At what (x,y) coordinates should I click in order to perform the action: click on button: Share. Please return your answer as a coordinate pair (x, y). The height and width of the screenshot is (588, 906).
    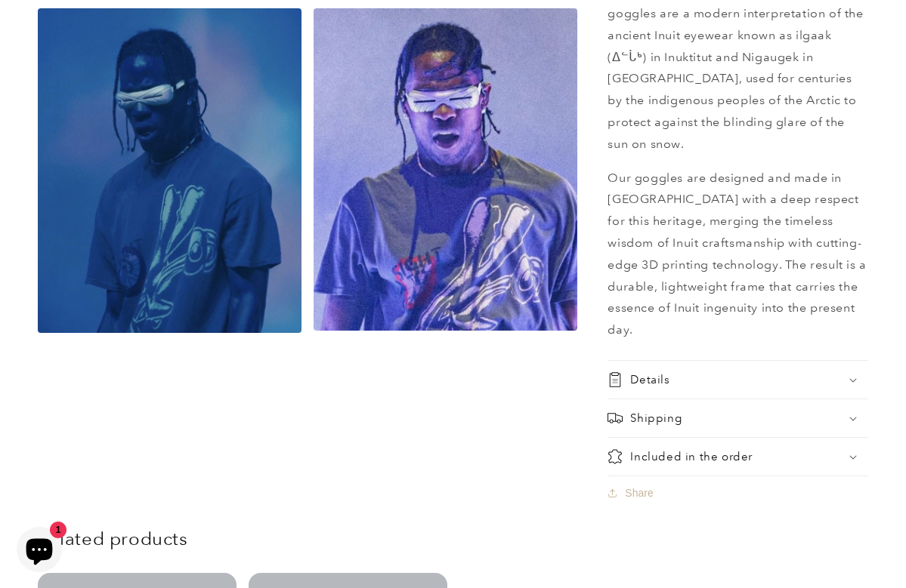
    Looking at the image, I should click on (632, 493).